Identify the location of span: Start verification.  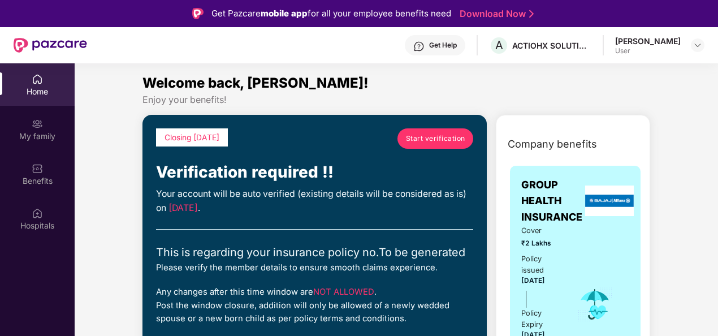
(435, 138).